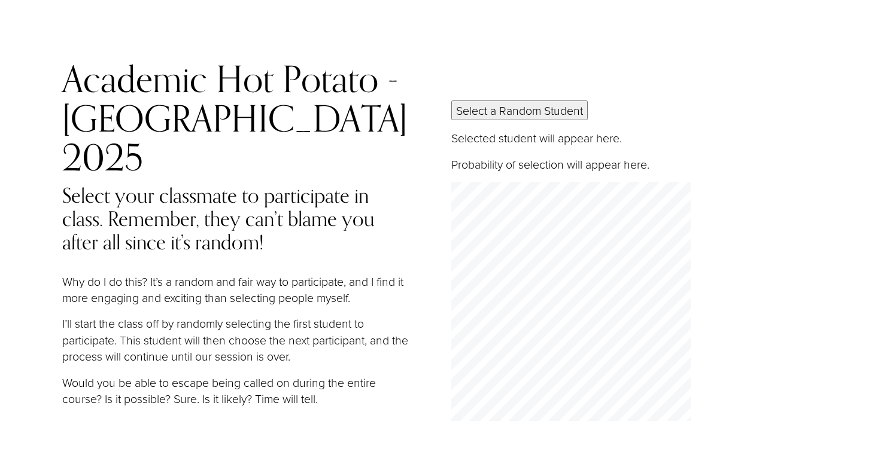 The height and width of the screenshot is (470, 896). Describe the element at coordinates (660, 164) in the screenshot. I see `p: Probability of selection will appear here.` at that location.